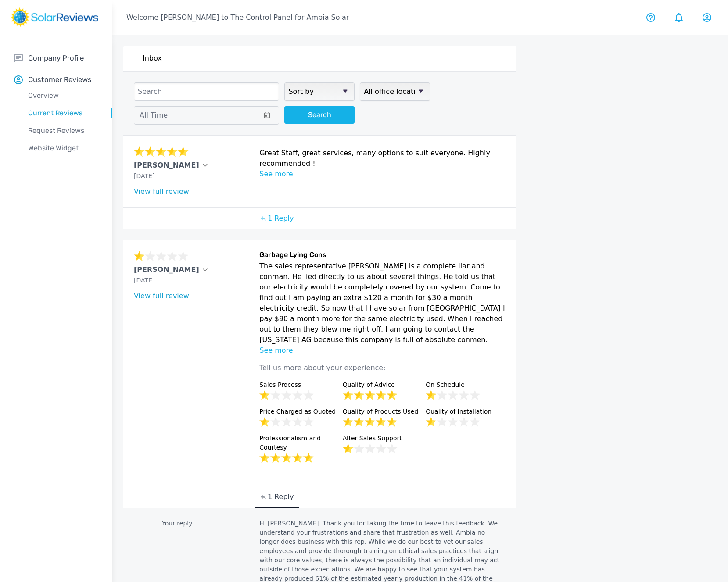 The height and width of the screenshot is (582, 728). I want to click on p: On Schedule, so click(465, 385).